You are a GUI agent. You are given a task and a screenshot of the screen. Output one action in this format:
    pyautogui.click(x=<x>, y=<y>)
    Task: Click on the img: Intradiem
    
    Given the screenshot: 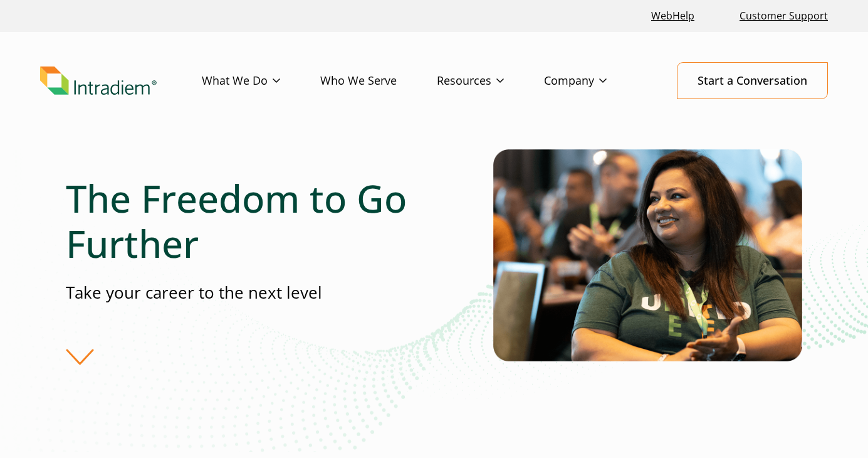 What is the action you would take?
    pyautogui.click(x=99, y=81)
    